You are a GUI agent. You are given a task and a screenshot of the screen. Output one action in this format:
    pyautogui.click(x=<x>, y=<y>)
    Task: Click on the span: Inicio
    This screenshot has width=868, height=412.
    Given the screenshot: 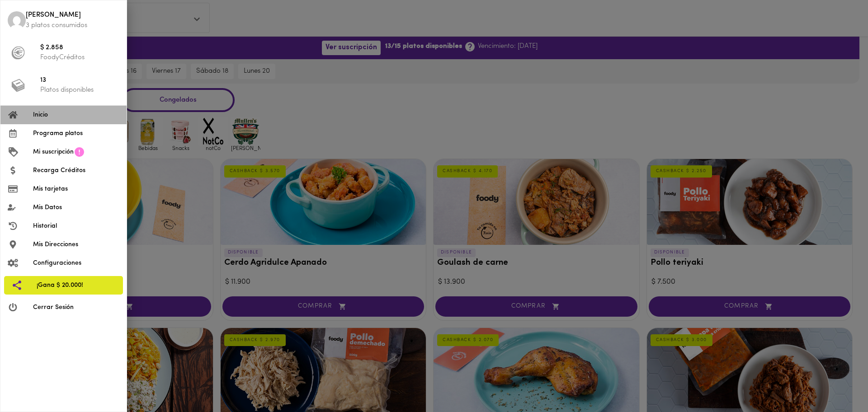 What is the action you would take?
    pyautogui.click(x=76, y=115)
    